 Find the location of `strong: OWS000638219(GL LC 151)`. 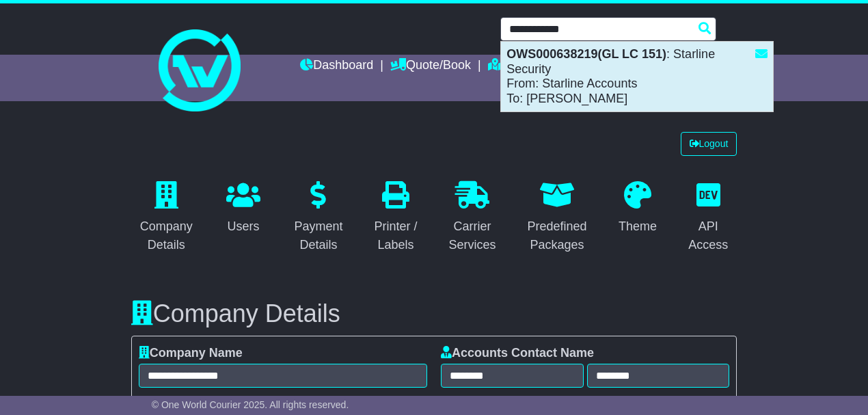

strong: OWS000638219(GL LC 151) is located at coordinates (587, 54).